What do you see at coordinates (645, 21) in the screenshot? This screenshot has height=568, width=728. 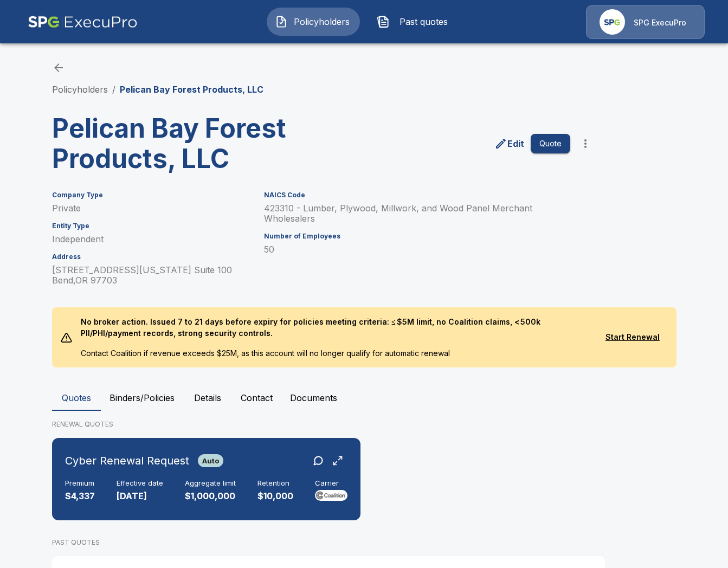 I see `a: Agency IconSPG ExecuPro` at bounding box center [645, 21].